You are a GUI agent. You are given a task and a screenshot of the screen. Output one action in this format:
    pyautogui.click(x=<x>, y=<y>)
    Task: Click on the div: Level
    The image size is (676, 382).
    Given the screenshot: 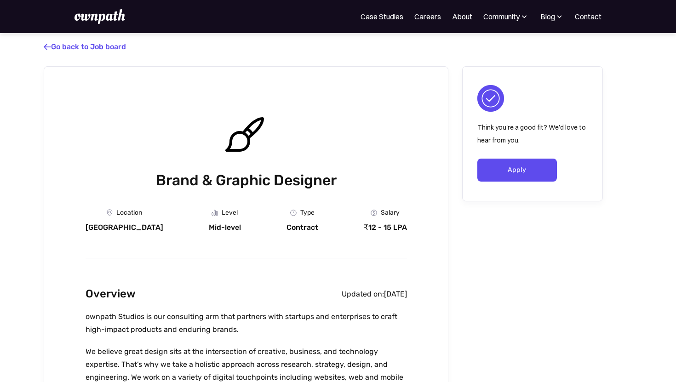 What is the action you would take?
    pyautogui.click(x=230, y=213)
    